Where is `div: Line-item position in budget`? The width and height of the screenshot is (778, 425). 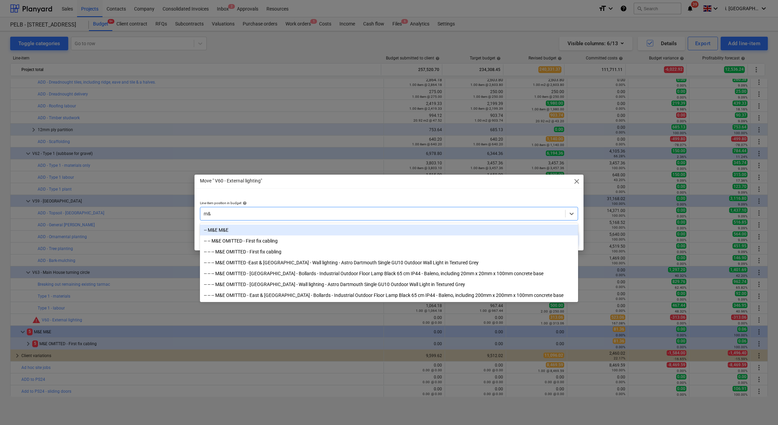 div: Line-item position in budget is located at coordinates (389, 203).